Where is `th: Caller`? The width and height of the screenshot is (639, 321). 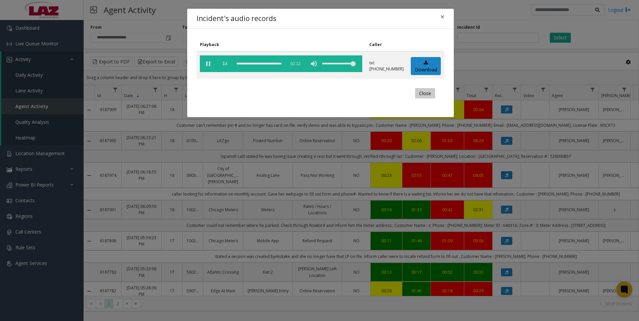 th: Caller is located at coordinates (387, 45).